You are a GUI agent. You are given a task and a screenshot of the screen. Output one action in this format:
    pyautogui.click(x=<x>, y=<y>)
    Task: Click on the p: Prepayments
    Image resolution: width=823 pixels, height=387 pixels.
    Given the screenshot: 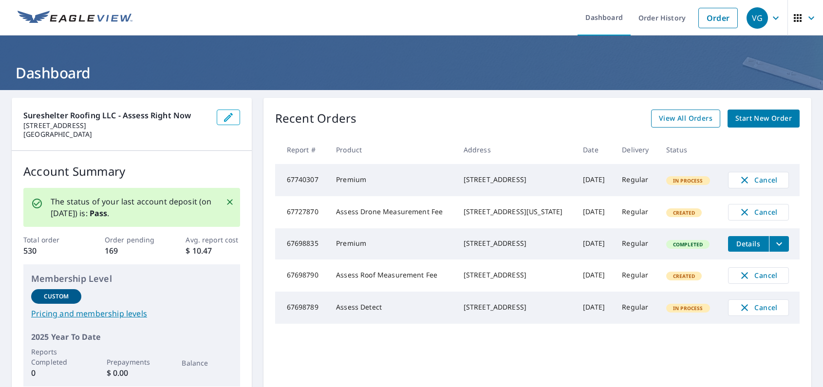 What is the action you would take?
    pyautogui.click(x=132, y=362)
    